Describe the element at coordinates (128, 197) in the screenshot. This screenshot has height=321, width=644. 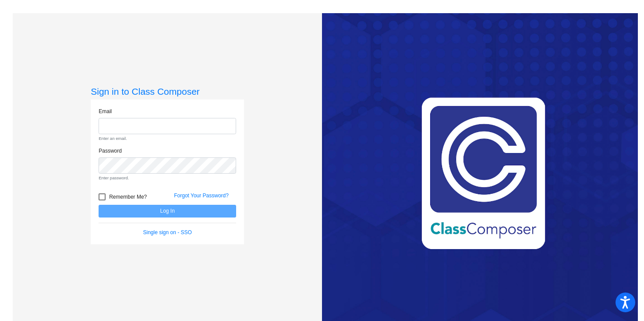
I see `span: Remember Me?` at that location.